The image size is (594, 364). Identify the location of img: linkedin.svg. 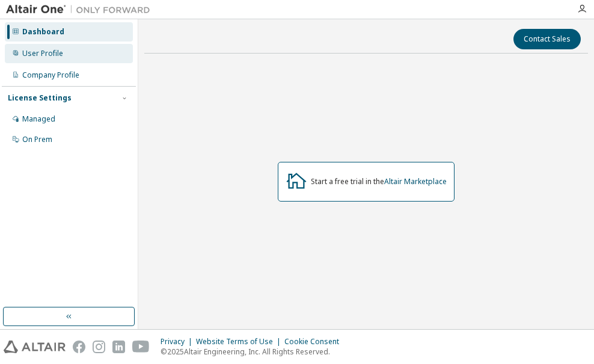
(119, 347).